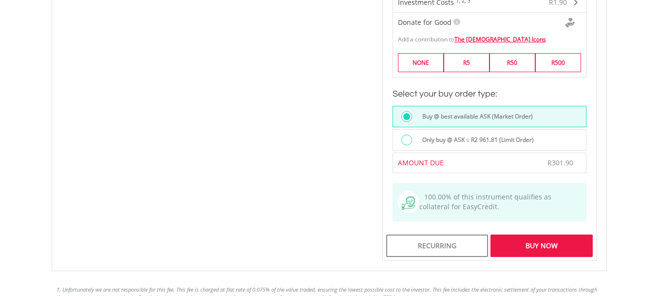  What do you see at coordinates (570, 23) in the screenshot?
I see `img: Donte For Good` at bounding box center [570, 23].